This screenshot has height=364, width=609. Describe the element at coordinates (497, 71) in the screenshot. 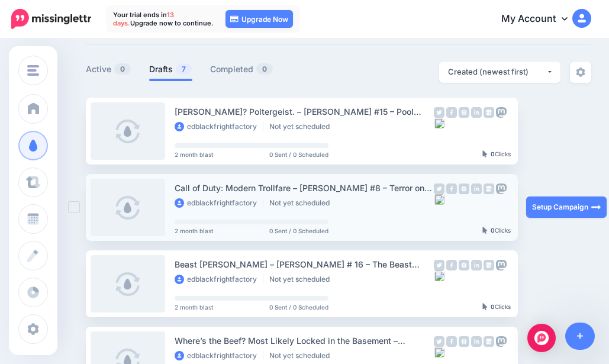

I see `div: Created (newest first)` at that location.